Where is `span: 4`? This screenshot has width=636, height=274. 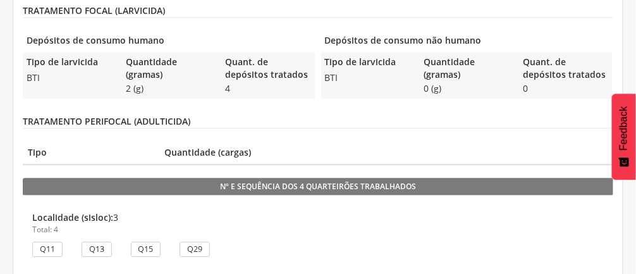 span: 4 is located at coordinates (268, 89).